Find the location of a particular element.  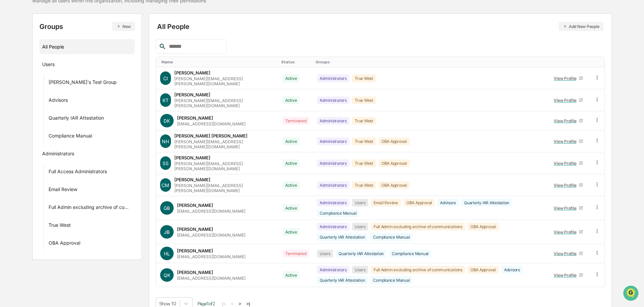

img: 1746055101610-c473b297-6a78-478c-a979-82029cc54cd1 is located at coordinates (13, 58).